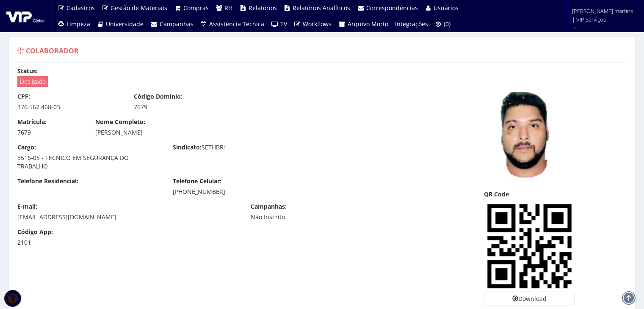 This screenshot has height=309, width=644. Describe the element at coordinates (120, 24) in the screenshot. I see `a: Universidade` at that location.